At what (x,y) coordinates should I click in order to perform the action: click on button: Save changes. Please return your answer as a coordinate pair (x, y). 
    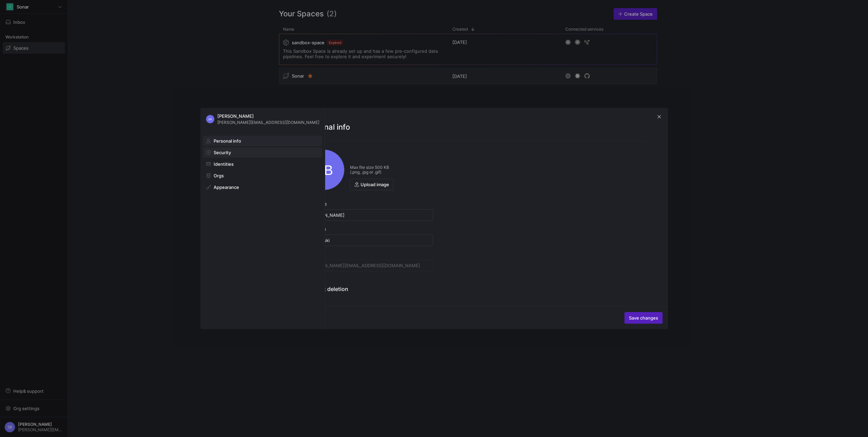
    Looking at the image, I should click on (643, 317).